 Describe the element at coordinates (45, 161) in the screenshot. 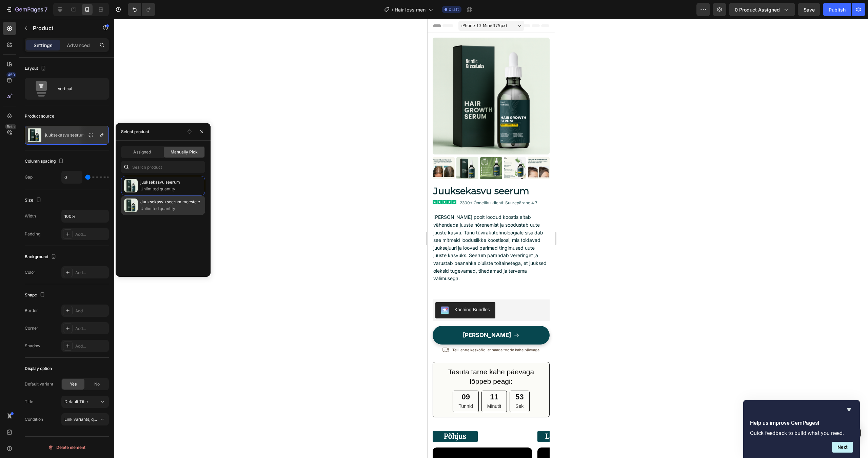

I see `div: Column spacing` at that location.